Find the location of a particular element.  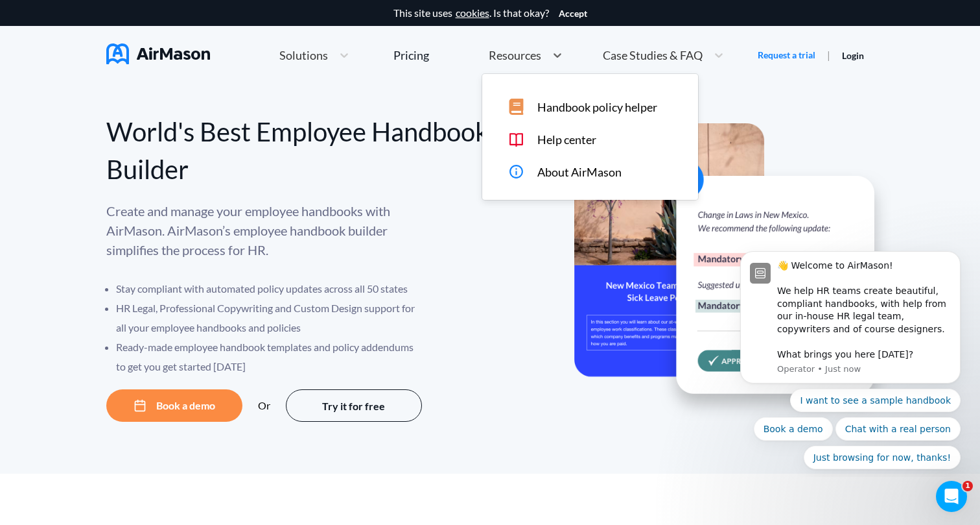

span: Solutions is located at coordinates (303, 55).